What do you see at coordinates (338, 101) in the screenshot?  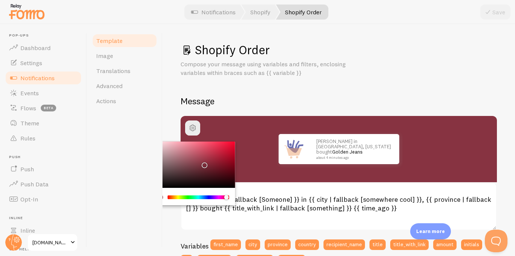 I see `h2: Message` at bounding box center [338, 101].